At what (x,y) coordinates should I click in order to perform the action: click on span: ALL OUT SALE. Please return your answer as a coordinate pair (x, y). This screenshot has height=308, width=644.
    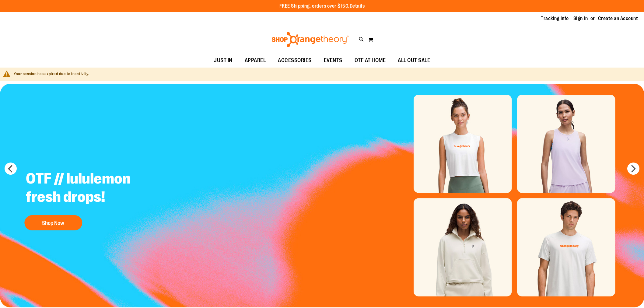
    Looking at the image, I should click on (414, 60).